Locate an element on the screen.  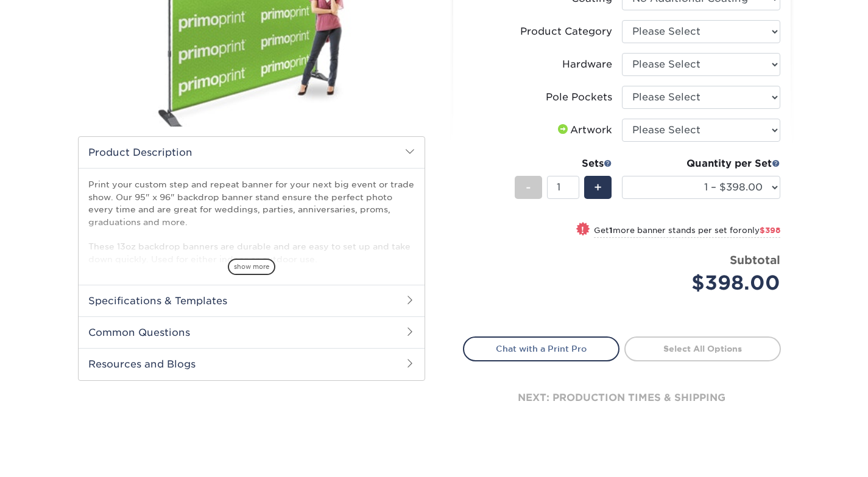
a: Chat with a Print Pro is located at coordinates (541, 349).